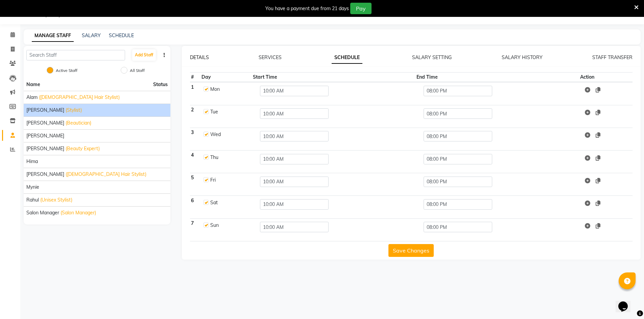 Image resolution: width=644 pixels, height=319 pixels. I want to click on a: SALARY, so click(91, 35).